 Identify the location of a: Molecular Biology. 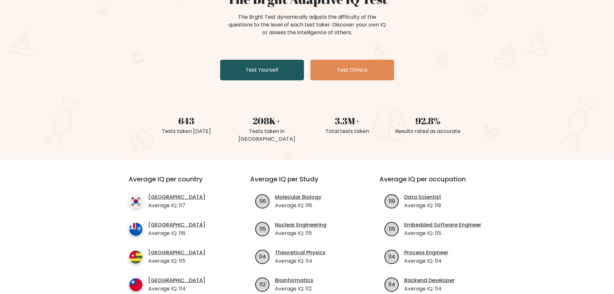
(298, 197).